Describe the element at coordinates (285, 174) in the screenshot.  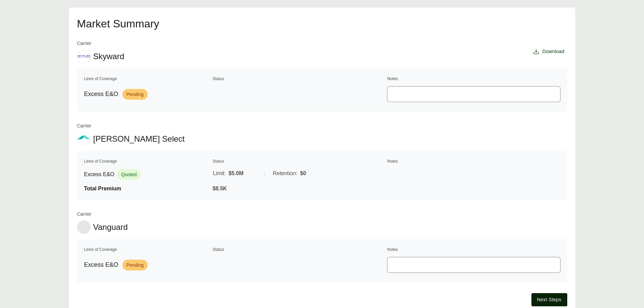
I see `span: Retention:` at that location.